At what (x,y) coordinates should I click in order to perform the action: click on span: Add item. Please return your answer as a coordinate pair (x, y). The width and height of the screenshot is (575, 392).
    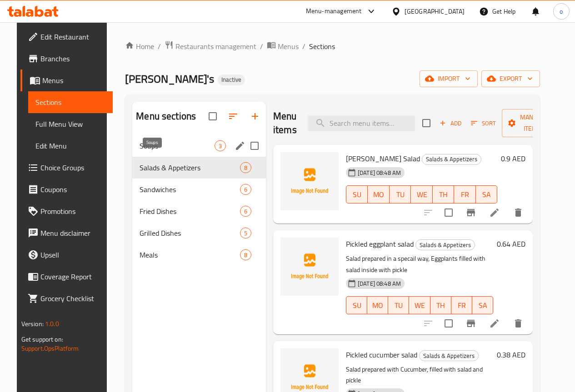
    Looking at the image, I should click on (451, 123).